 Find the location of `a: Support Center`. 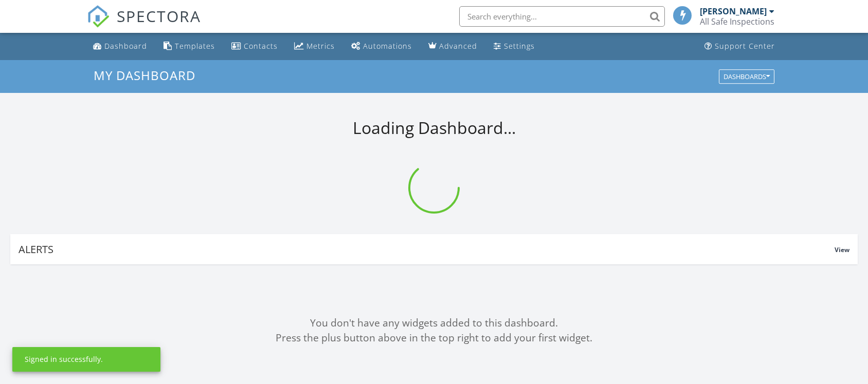

a: Support Center is located at coordinates (739, 46).